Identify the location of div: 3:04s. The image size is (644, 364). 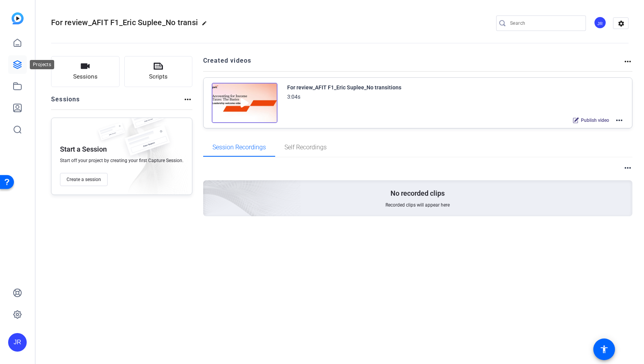
(293, 97).